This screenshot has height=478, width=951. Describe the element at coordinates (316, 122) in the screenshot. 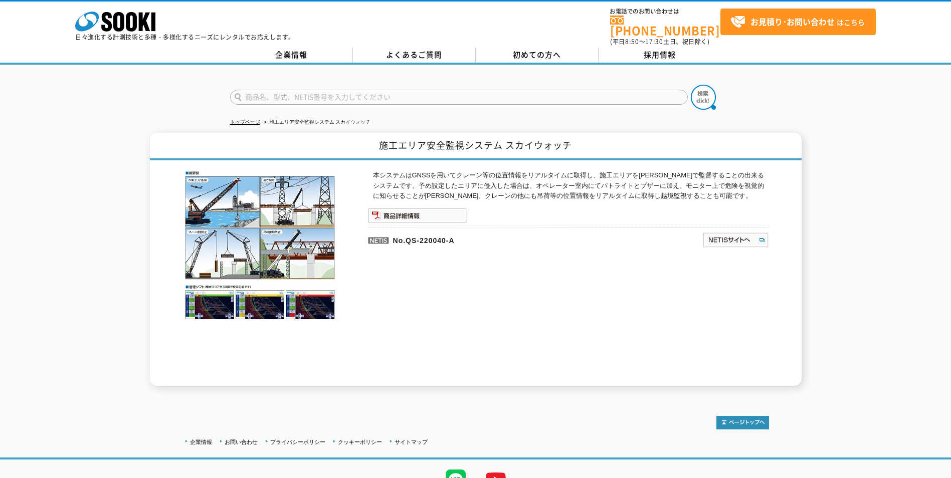

I see `li: 施工エリア安全監視システム スカイウォッチ` at that location.